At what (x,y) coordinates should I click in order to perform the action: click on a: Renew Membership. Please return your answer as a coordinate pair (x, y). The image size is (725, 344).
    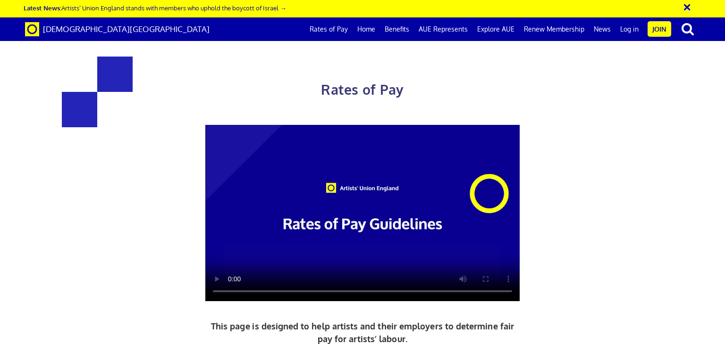
    Looking at the image, I should click on (554, 29).